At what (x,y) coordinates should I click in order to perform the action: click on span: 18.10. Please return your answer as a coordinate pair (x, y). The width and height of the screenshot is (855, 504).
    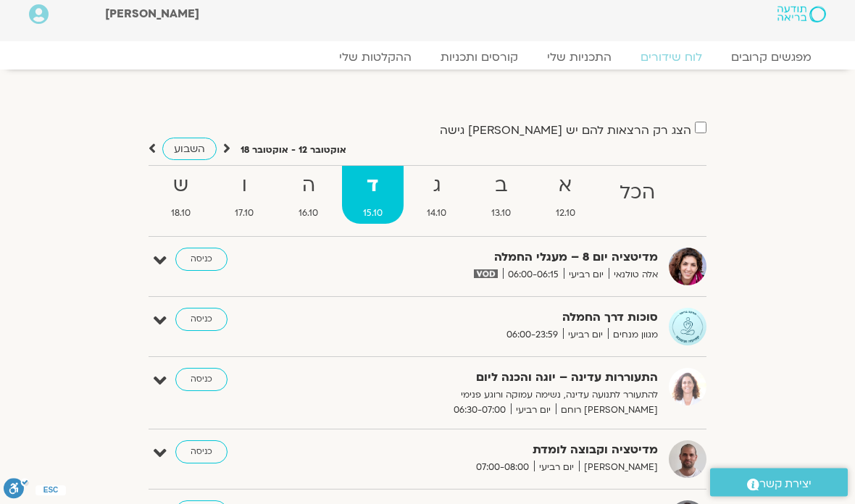
    Looking at the image, I should click on (180, 214).